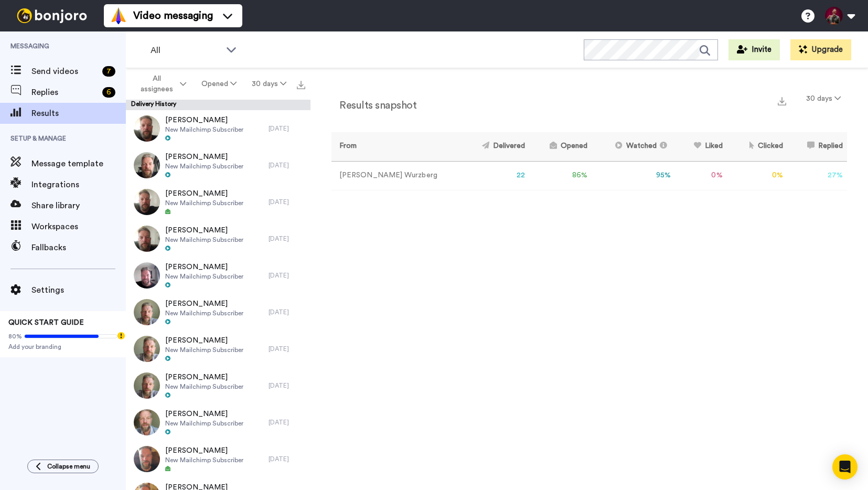 The width and height of the screenshot is (868, 490). Describe the element at coordinates (69, 466) in the screenshot. I see `span: Collapse menu` at that location.